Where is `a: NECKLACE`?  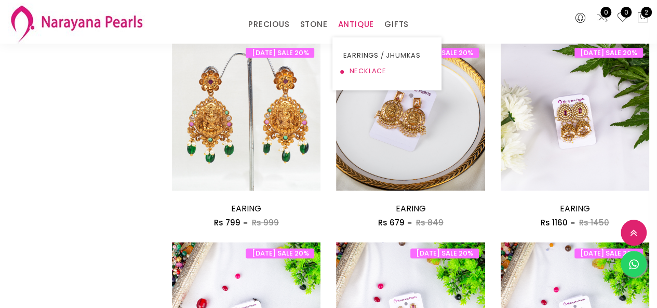
a: NECKLACE is located at coordinates (387, 71).